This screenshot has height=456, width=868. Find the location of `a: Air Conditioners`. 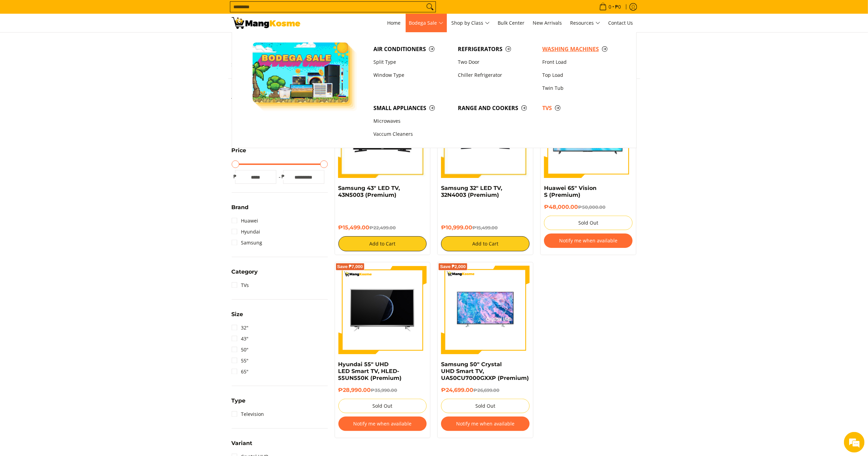

a: Air Conditioners is located at coordinates (412, 49).